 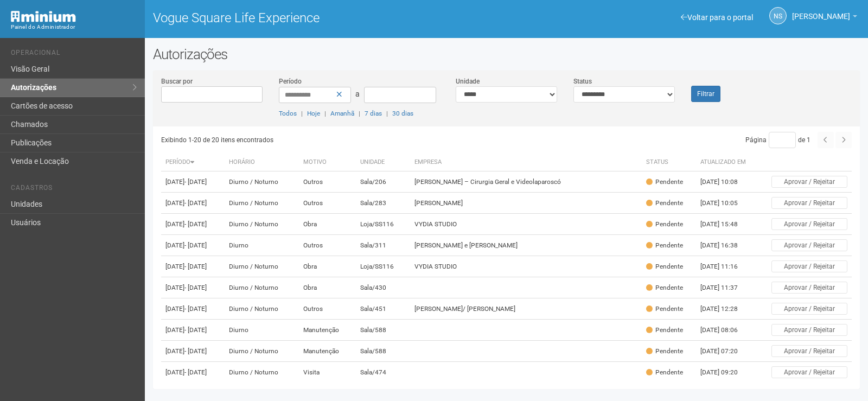 I want to click on span: Nicolle Silva, so click(x=821, y=11).